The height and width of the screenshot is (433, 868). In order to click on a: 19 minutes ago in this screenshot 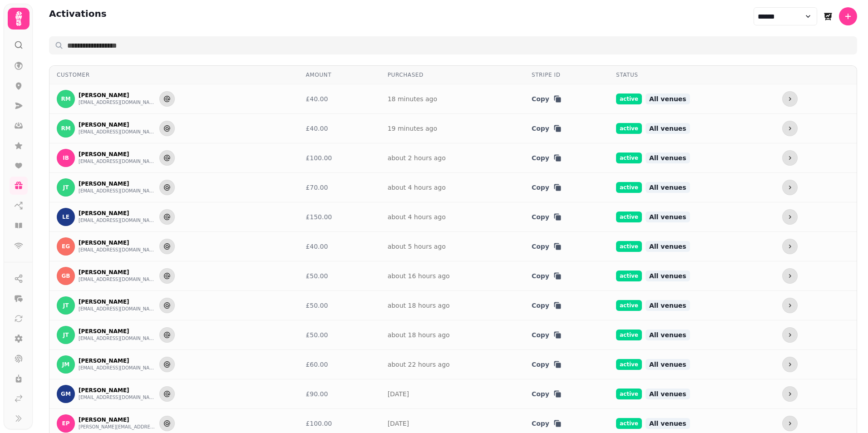, I will do `click(412, 128)`.